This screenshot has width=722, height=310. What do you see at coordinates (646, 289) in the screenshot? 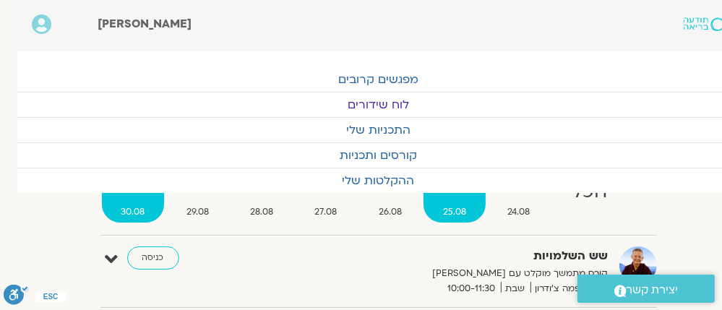
I see `a: יצירת קשר` at bounding box center [646, 289].